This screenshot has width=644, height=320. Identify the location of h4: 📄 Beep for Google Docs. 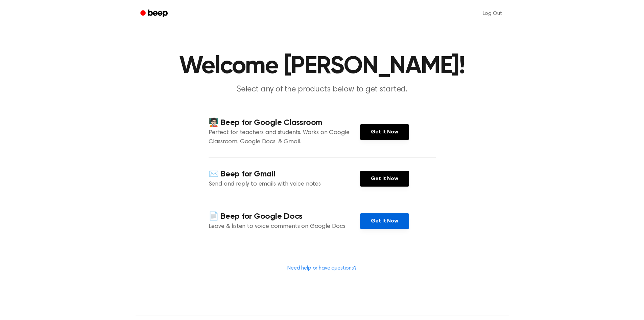
(284, 216).